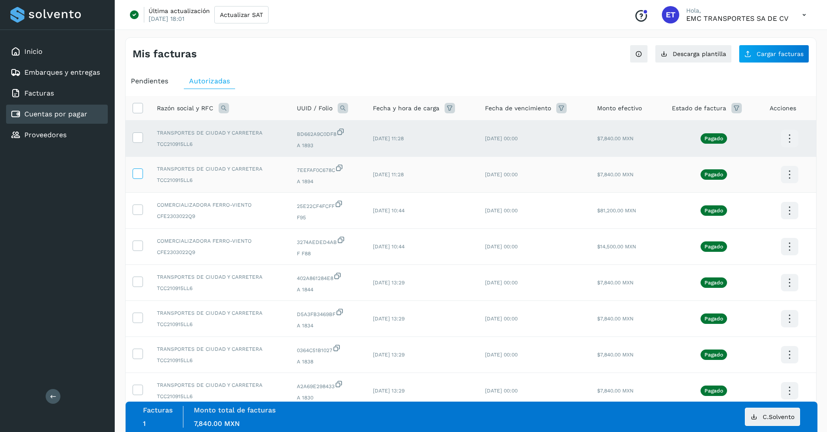 The width and height of the screenshot is (827, 432). What do you see at coordinates (737, 18) in the screenshot?
I see `p: EMC TRANSPORTES SA DE CV` at bounding box center [737, 18].